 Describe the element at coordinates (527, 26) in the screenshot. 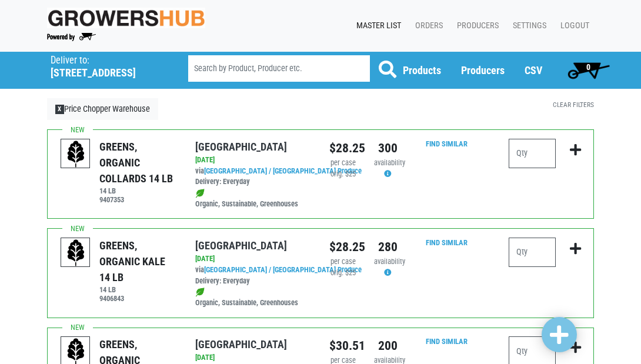

I see `a: Settings` at that location.